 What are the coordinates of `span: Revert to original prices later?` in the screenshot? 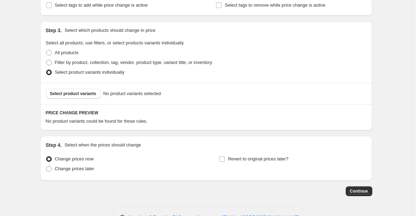 It's located at (258, 159).